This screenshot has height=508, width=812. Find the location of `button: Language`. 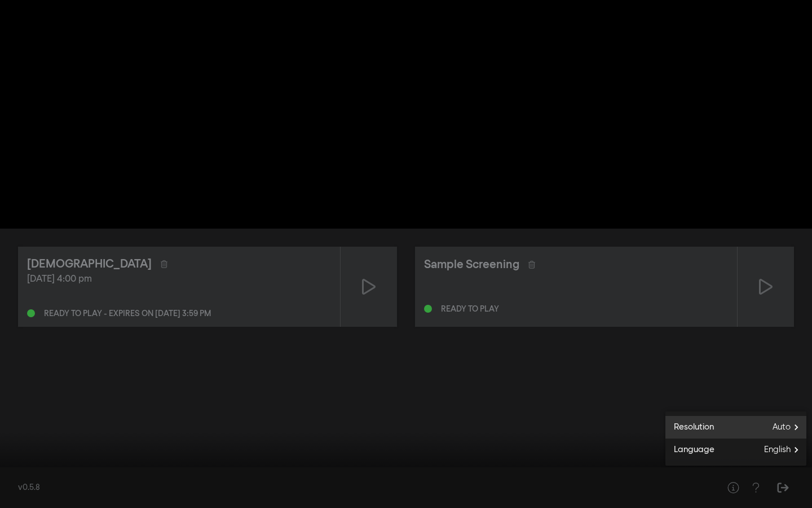

button: Language is located at coordinates (736, 450).